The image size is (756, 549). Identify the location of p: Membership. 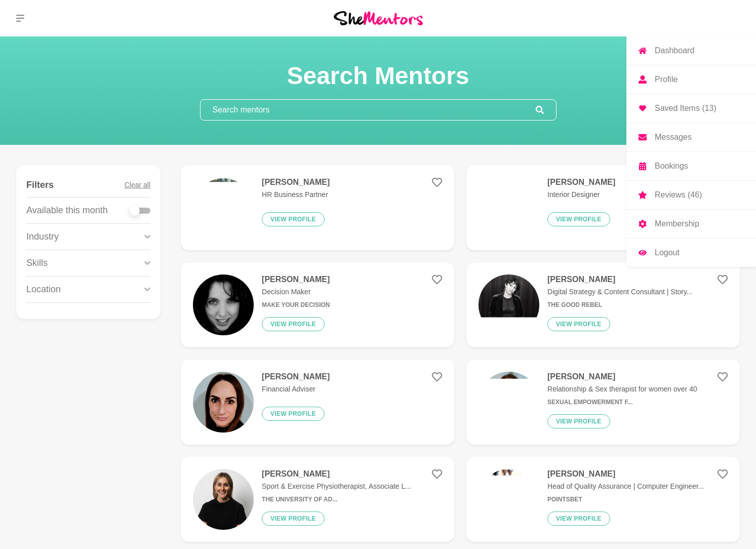
(677, 224).